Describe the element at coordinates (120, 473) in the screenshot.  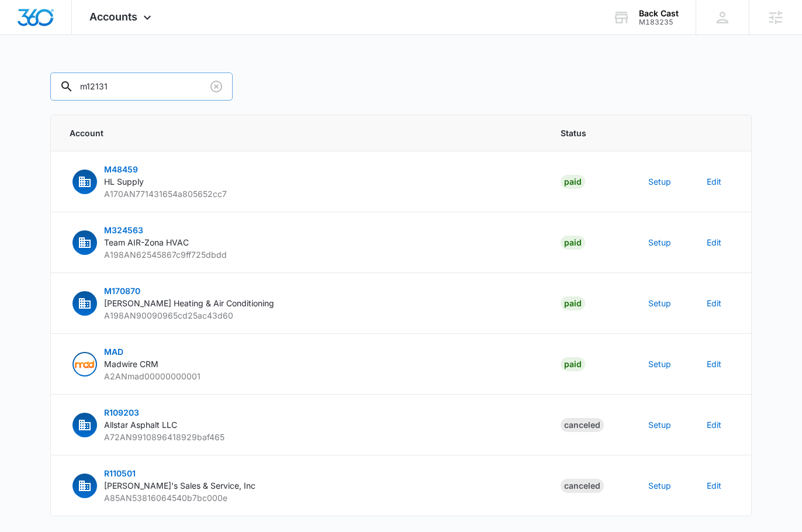
I see `span: R110501` at that location.